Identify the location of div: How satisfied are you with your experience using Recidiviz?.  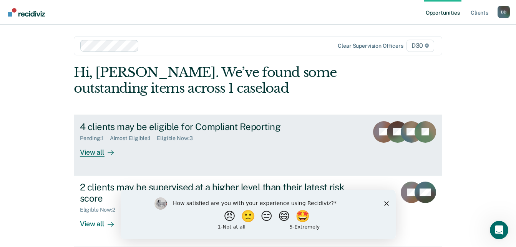
(141, 13).